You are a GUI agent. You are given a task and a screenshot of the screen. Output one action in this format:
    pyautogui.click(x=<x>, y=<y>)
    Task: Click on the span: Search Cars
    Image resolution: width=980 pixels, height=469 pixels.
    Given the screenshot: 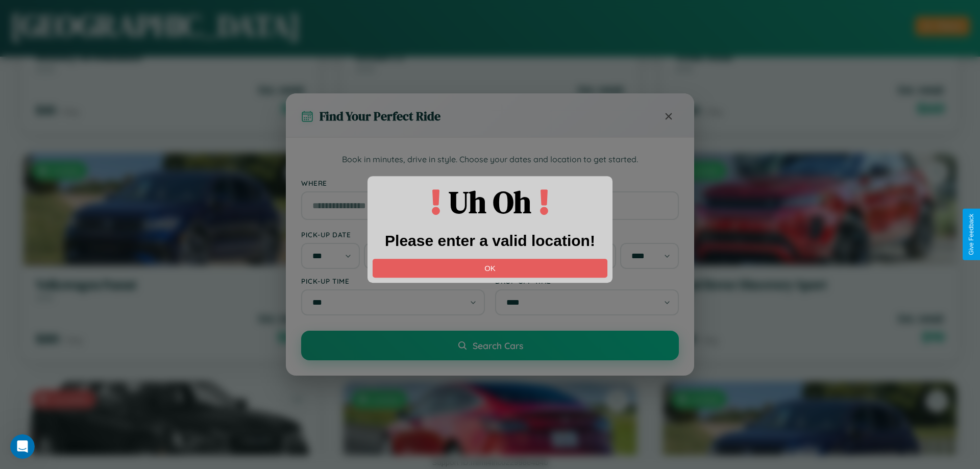 What is the action you would take?
    pyautogui.click(x=497, y=346)
    